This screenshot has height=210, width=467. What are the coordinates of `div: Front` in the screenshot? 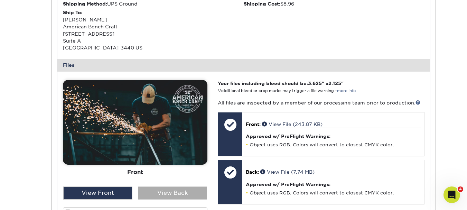 It's located at (135, 172).